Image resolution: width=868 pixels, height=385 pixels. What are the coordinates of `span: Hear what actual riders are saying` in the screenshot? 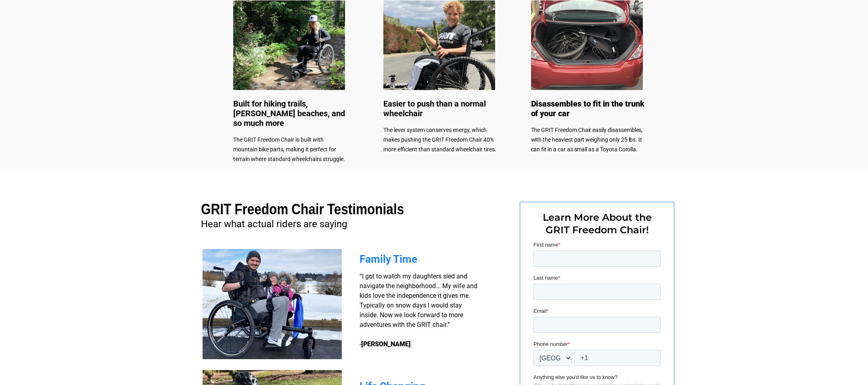 It's located at (274, 224).